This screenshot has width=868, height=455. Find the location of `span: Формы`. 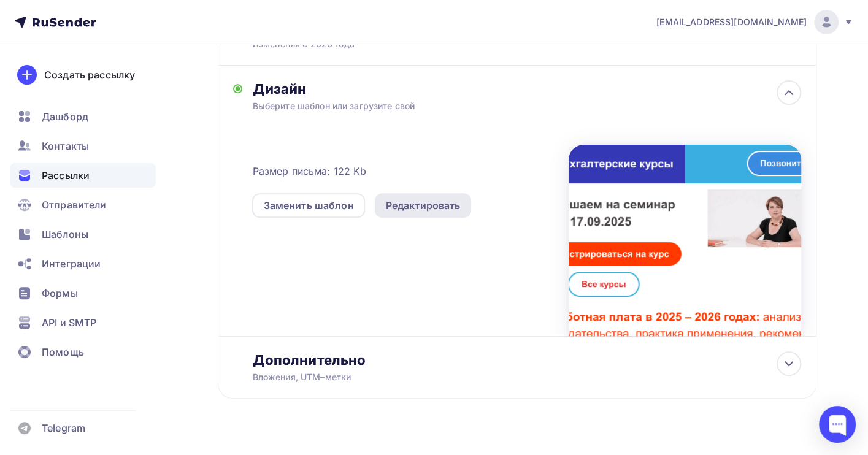

span: Формы is located at coordinates (60, 293).